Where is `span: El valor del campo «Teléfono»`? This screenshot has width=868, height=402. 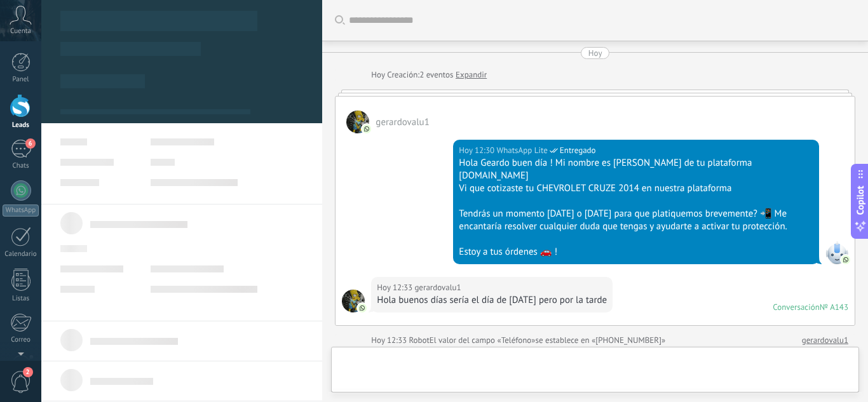 span: El valor del campo «Teléfono» is located at coordinates (483, 340).